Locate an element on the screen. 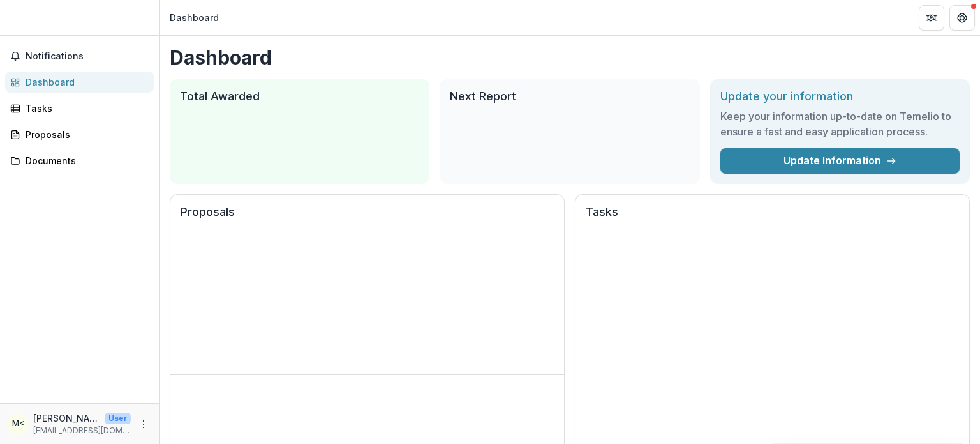  a: Documents is located at coordinates (79, 161).